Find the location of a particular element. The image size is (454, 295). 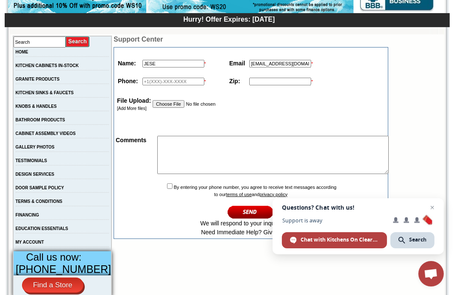

a: KITCHEN SINKS & FAUCETS is located at coordinates (45, 92).